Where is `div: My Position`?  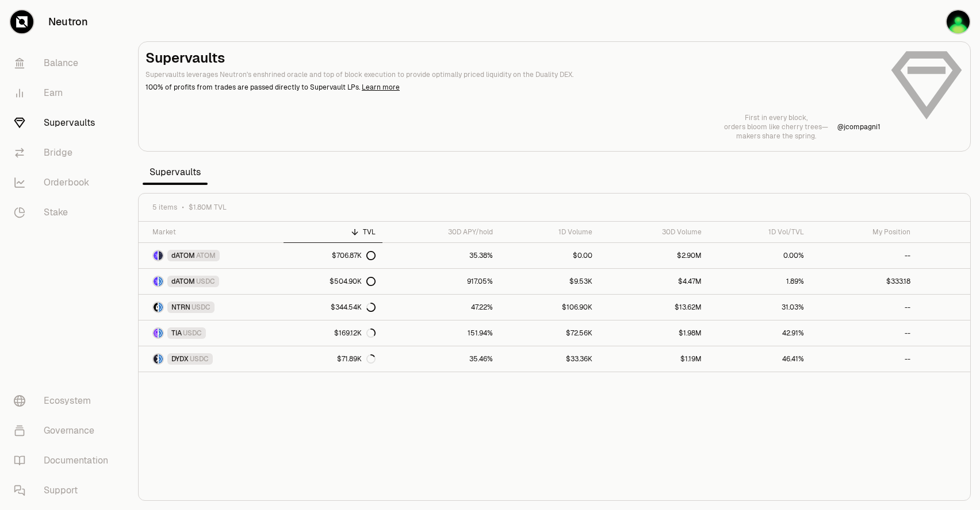
div: My Position is located at coordinates (864, 232).